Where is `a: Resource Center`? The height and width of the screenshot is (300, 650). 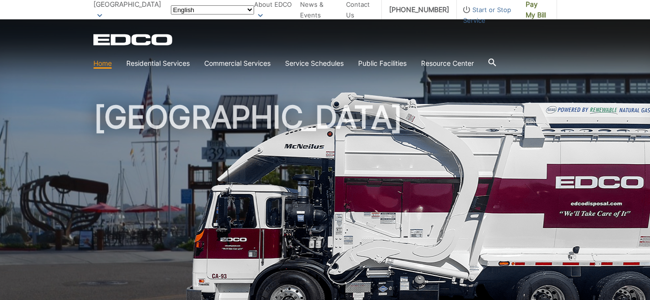 a: Resource Center is located at coordinates (447, 63).